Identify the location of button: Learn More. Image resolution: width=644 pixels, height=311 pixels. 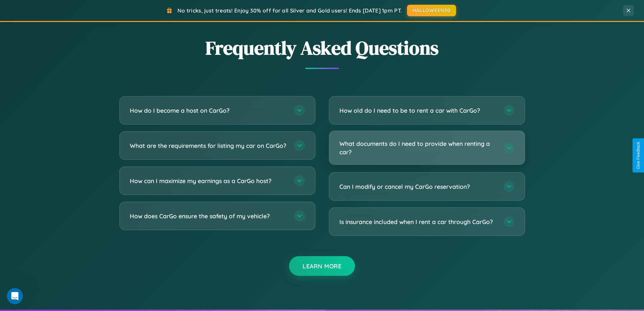
(322, 266).